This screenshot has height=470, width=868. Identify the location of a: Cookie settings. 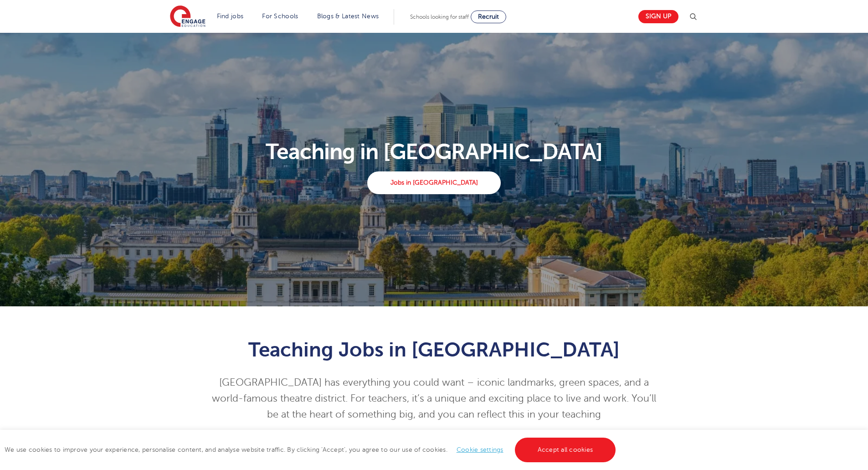
(480, 449).